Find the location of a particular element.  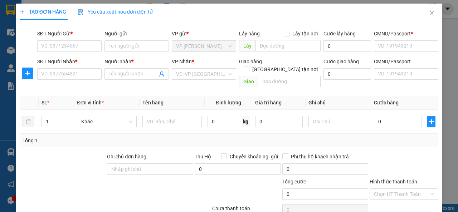

span: Lấy hàng is located at coordinates (249, 34).